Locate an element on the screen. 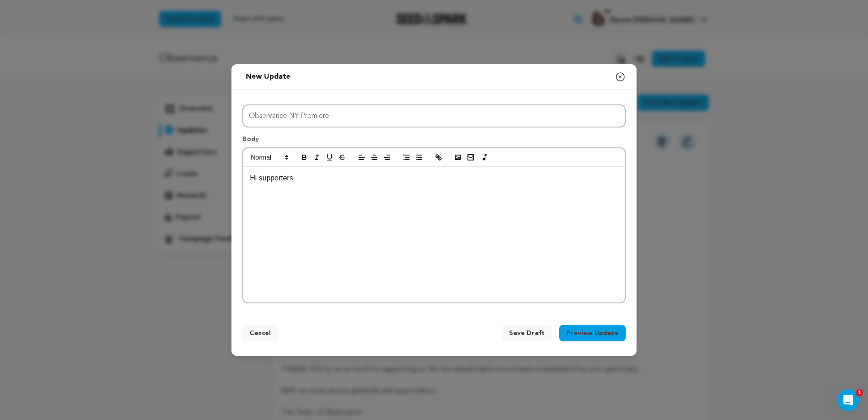 The height and width of the screenshot is (420, 868). span: 1 is located at coordinates (860, 393).